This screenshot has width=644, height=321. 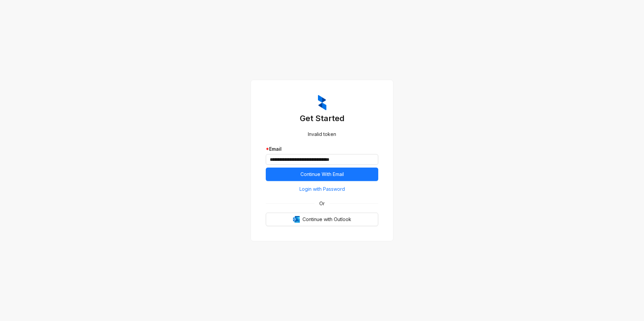 I want to click on span: Continue with Outlook, so click(x=327, y=219).